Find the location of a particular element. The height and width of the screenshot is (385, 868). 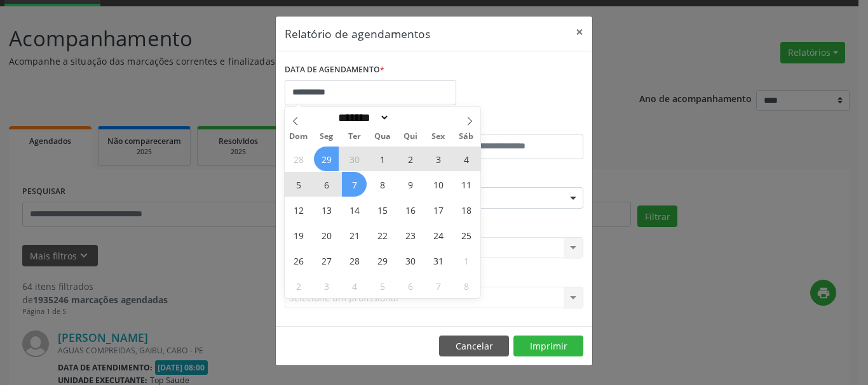

span: Qua is located at coordinates (382, 136).